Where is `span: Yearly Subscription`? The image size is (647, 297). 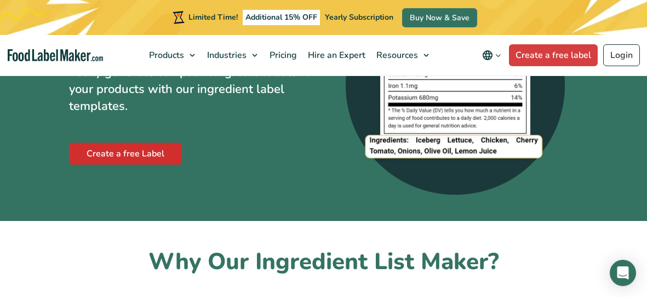 span: Yearly Subscription is located at coordinates (359, 17).